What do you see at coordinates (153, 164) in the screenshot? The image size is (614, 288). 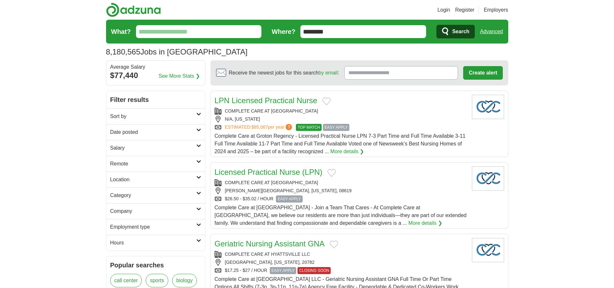 I see `h2: Remote` at bounding box center [153, 164].